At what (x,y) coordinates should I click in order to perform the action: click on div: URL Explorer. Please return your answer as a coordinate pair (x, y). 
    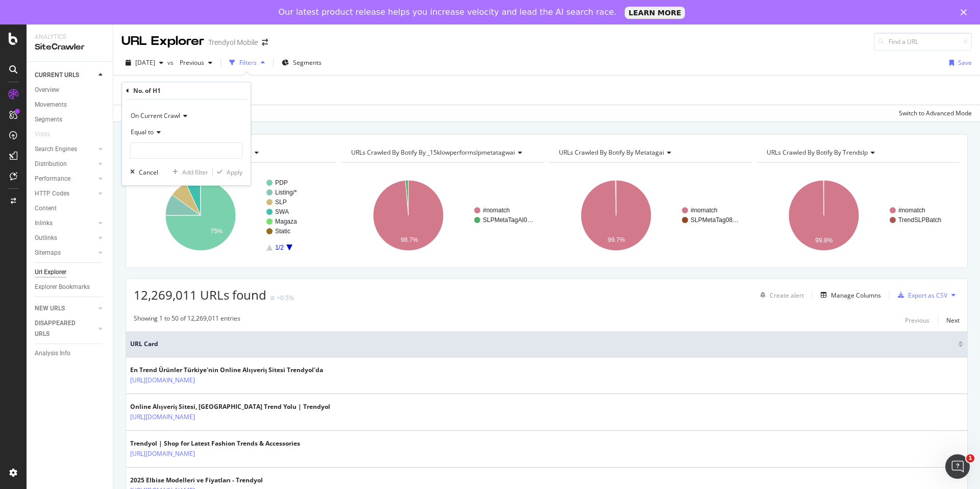
    Looking at the image, I should click on (163, 41).